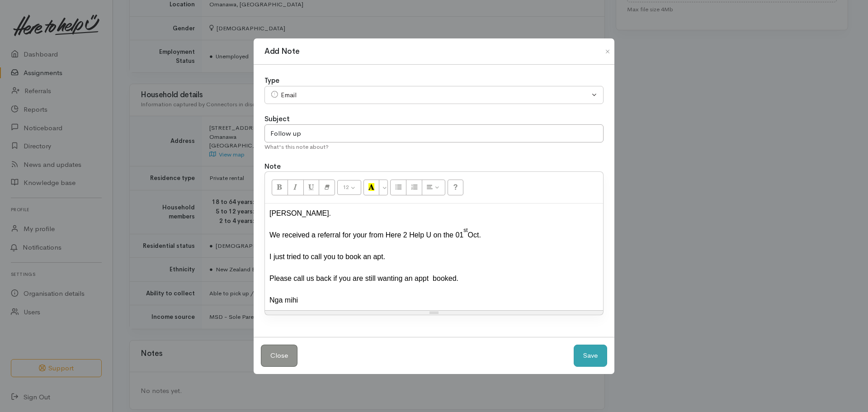 Image resolution: width=868 pixels, height=412 pixels. What do you see at coordinates (399, 187) in the screenshot?
I see `button: Unordered list (CTRL+SHIFT+NUM7)` at bounding box center [399, 187].